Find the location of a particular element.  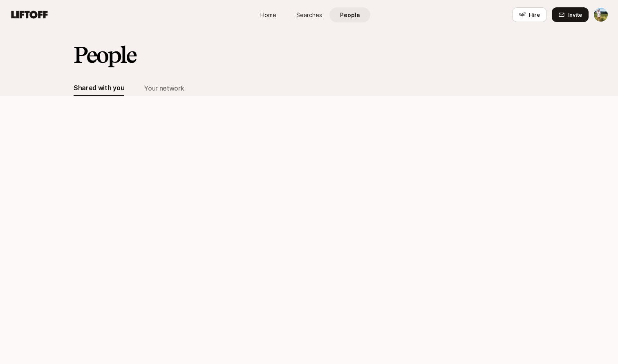

button: Invite is located at coordinates (570, 15).